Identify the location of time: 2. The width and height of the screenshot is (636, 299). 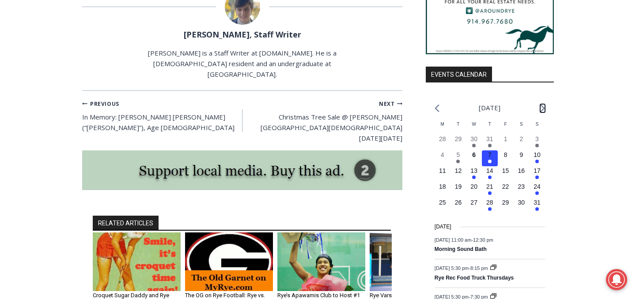
(521, 139).